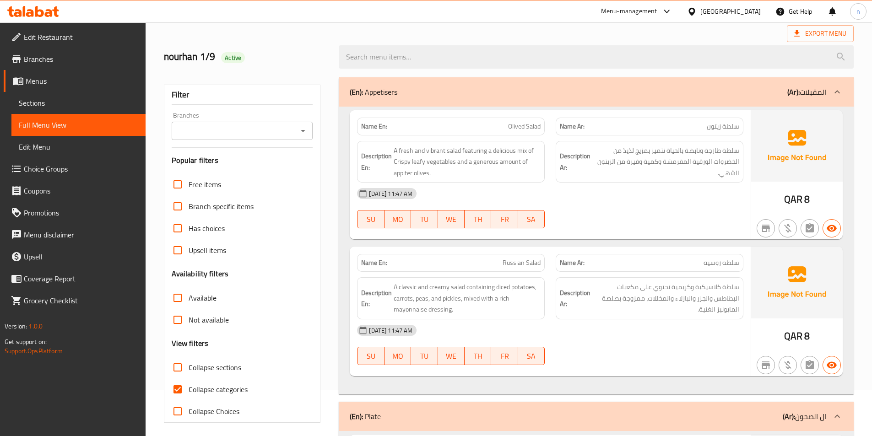  Describe the element at coordinates (722, 263) in the screenshot. I see `span: سلطة روسية` at that location.